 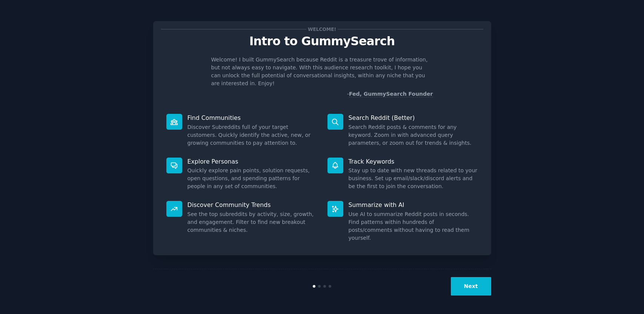 I want to click on span: Welcome!, so click(x=322, y=29).